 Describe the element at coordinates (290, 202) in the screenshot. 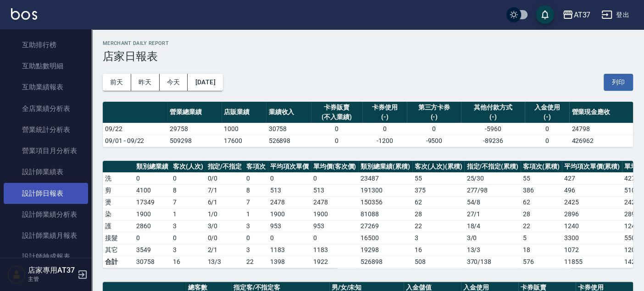

I see `td: 2478` at that location.